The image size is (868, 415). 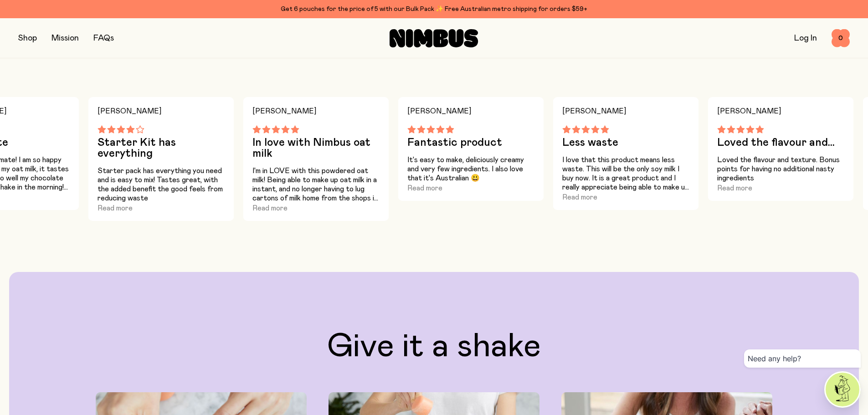 What do you see at coordinates (65, 38) in the screenshot?
I see `a: Mission` at bounding box center [65, 38].